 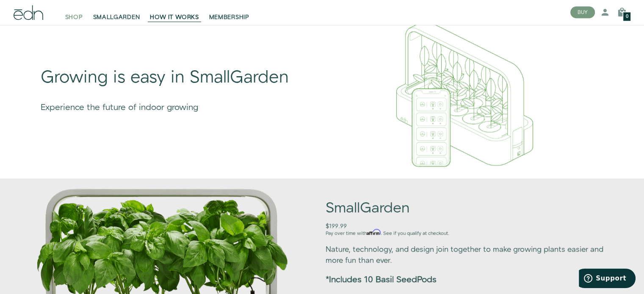 I want to click on span: MEMBERSHIP, so click(x=229, y=18).